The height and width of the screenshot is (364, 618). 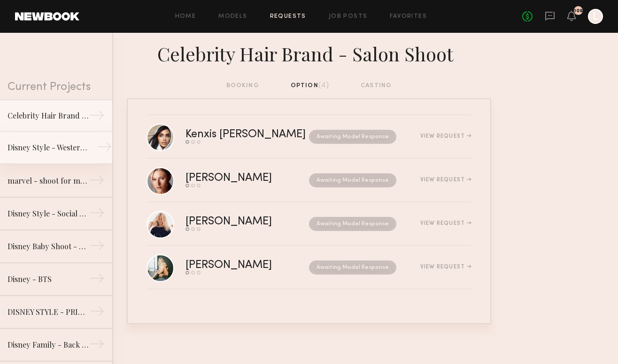 I want to click on div: marvel - shoot for marvel socials, so click(x=49, y=181).